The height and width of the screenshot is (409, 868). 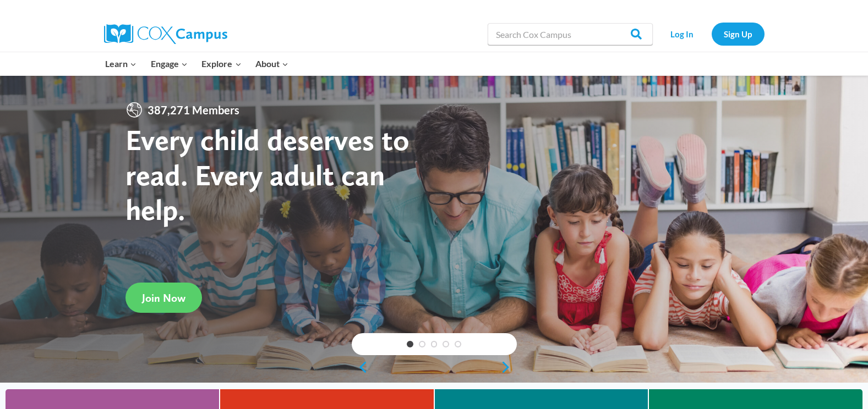 I want to click on div: content slider buttons, so click(x=434, y=368).